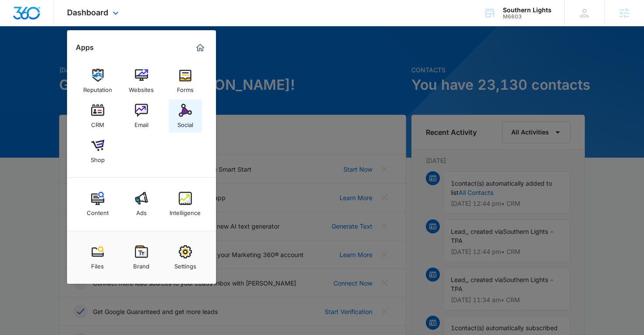  What do you see at coordinates (185, 210) in the screenshot?
I see `div: Intelligence` at bounding box center [185, 210].